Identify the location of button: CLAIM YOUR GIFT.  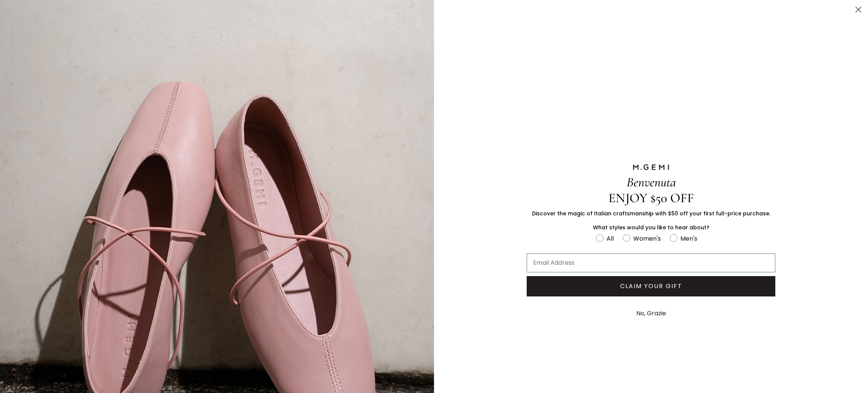
(651, 286).